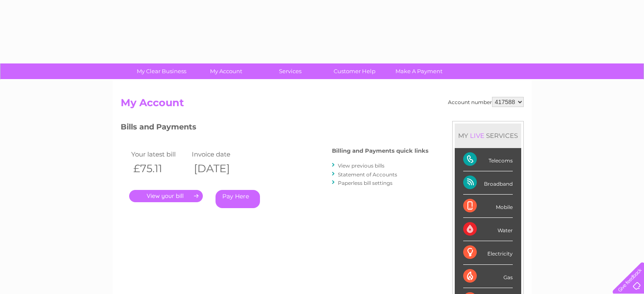  I want to click on div: Account number, so click(486, 102).